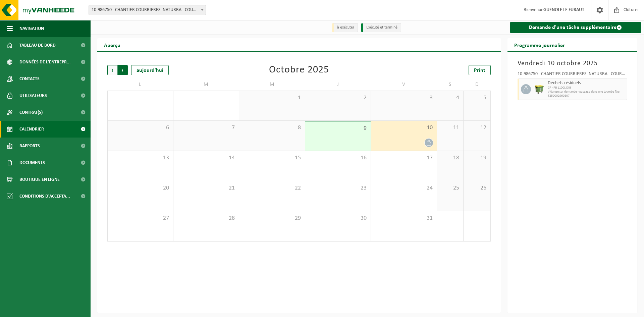  What do you see at coordinates (587, 96) in the screenshot?
I see `span: T250002960807` at bounding box center [587, 96].